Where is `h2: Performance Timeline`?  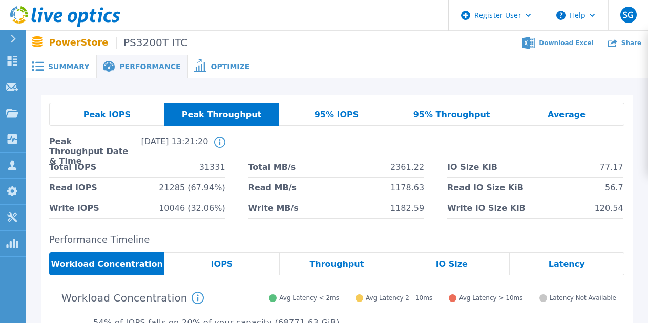
h2: Performance Timeline is located at coordinates (336, 240).